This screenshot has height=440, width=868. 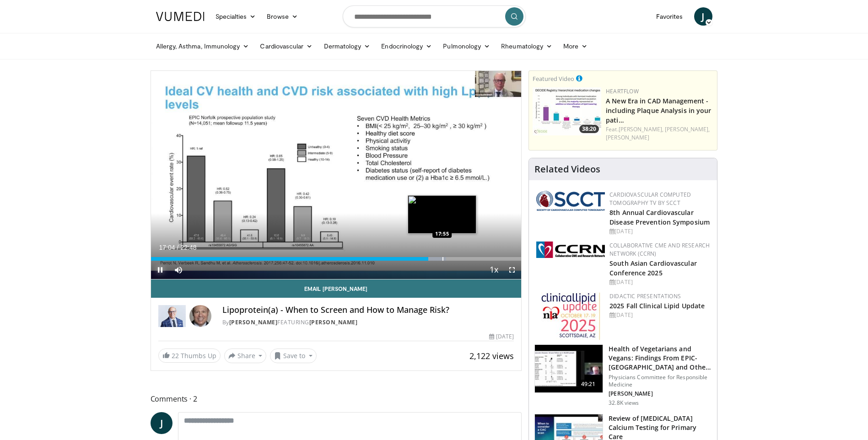 What do you see at coordinates (660, 133) in the screenshot?
I see `div: Feat.` at bounding box center [660, 133].